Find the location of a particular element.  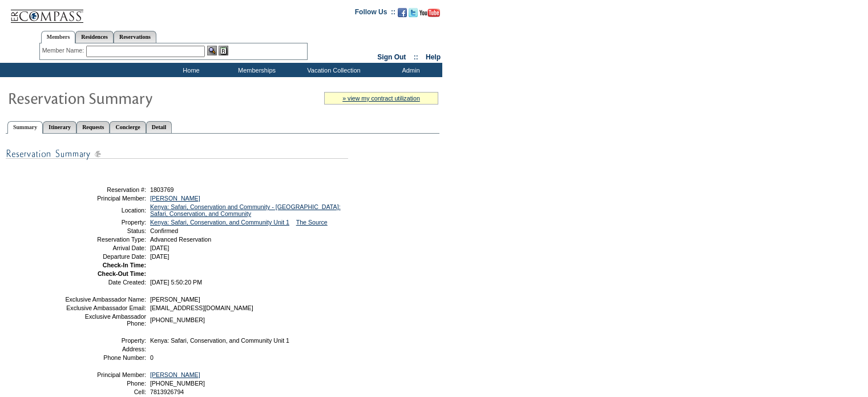

td: Home is located at coordinates (190, 70).